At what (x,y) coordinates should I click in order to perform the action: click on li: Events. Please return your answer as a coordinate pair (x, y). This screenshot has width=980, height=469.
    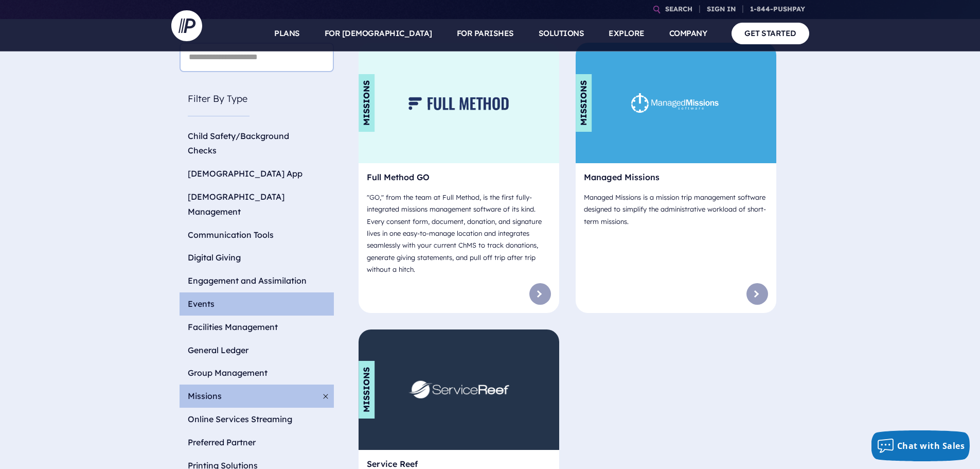
    Looking at the image, I should click on (257, 304).